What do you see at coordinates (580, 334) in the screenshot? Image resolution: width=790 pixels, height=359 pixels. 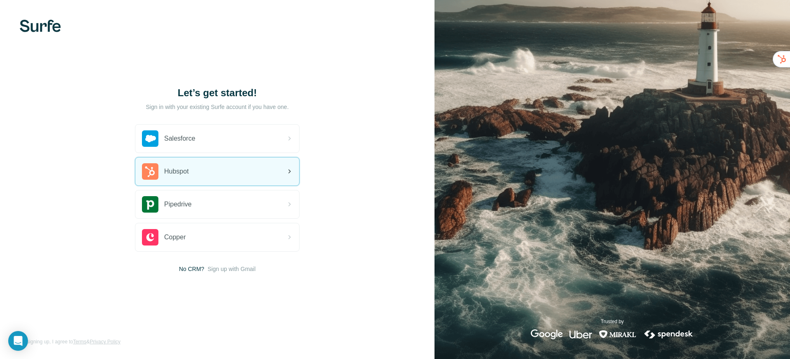 I see `img: uber's logo` at bounding box center [580, 334].